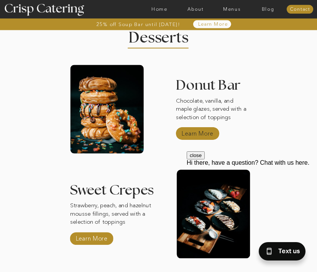 This screenshot has height=272, width=317. Describe the element at coordinates (114, 214) in the screenshot. I see `p: Strawberry, peach, and hazelnut mousse fillings, served with a selection of toppings` at that location.